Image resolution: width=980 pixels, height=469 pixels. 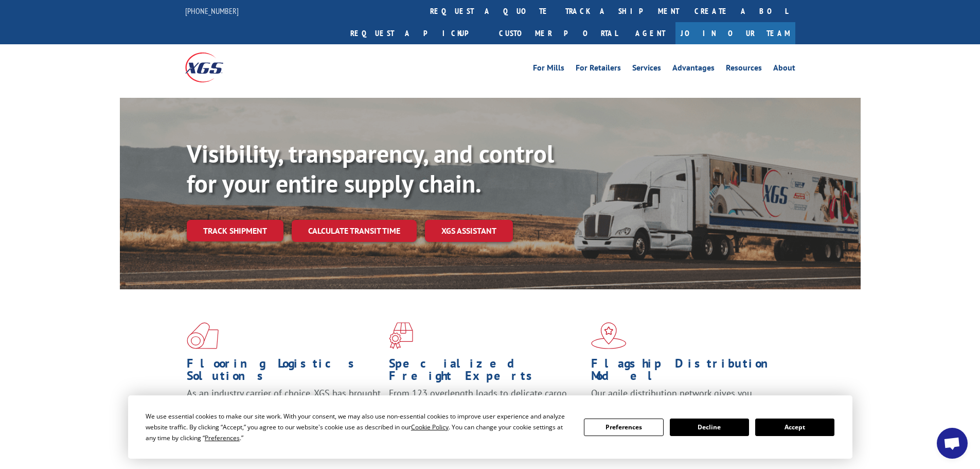 What do you see at coordinates (548, 69) in the screenshot?
I see `a: For Mills` at bounding box center [548, 69].